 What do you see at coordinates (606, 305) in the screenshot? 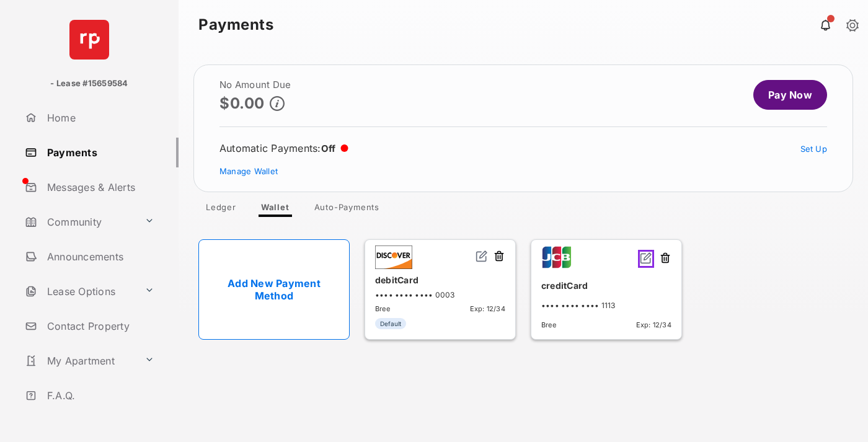
I see `div: •••• •••• •••• 1113` at bounding box center [606, 305].